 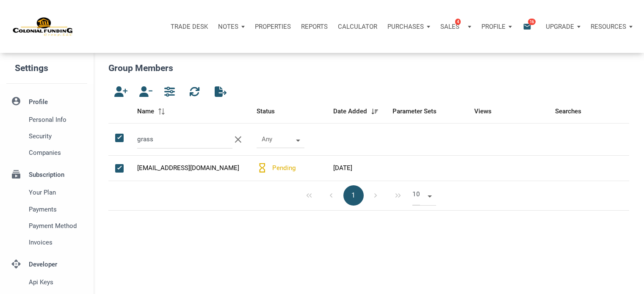 What do you see at coordinates (354, 195) in the screenshot?
I see `button: 1` at bounding box center [354, 195].